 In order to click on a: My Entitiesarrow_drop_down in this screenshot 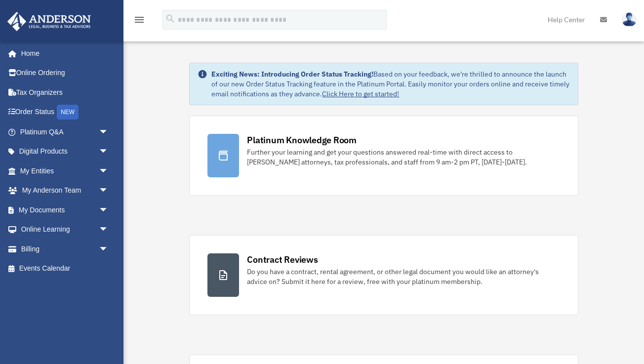, I will do `click(65, 171)`.